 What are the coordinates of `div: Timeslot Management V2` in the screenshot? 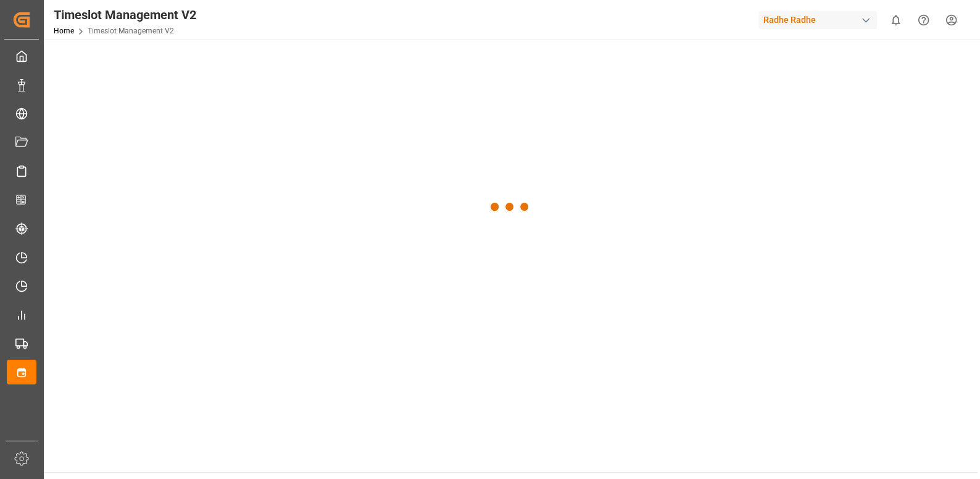 It's located at (125, 15).